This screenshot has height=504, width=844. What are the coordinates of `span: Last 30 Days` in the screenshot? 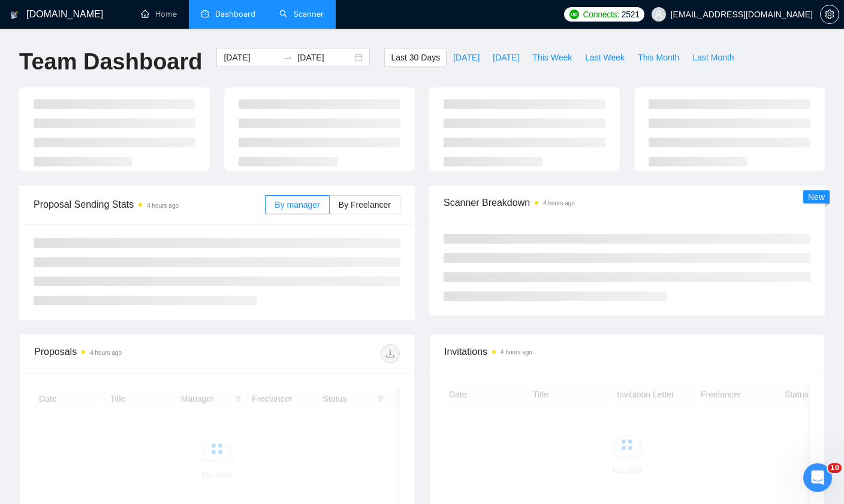 It's located at (416, 58).